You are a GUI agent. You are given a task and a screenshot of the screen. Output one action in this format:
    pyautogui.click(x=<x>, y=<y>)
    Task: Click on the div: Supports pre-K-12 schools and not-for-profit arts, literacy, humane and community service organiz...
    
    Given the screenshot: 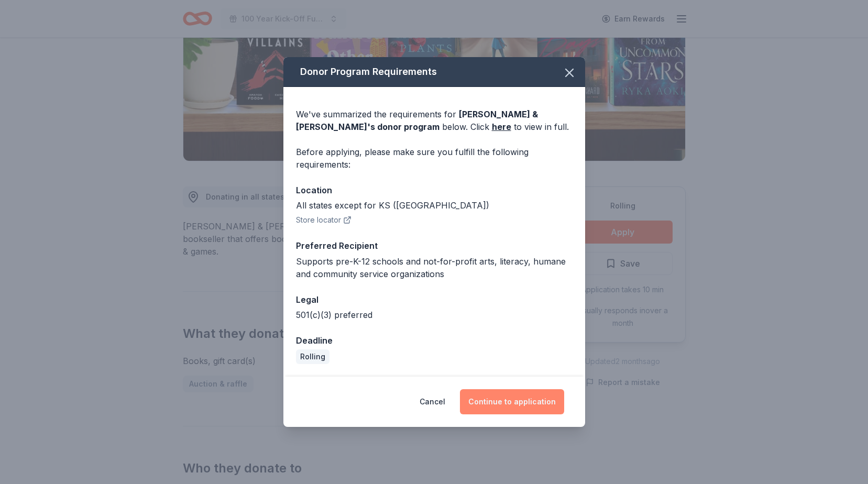 What is the action you would take?
    pyautogui.click(x=434, y=267)
    